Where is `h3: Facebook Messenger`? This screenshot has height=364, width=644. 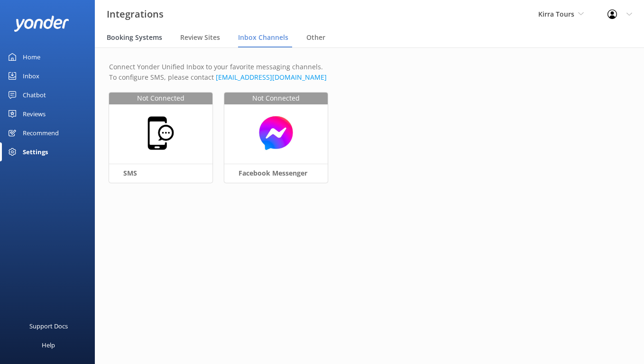
h3: Facebook Messenger is located at coordinates (276, 173).